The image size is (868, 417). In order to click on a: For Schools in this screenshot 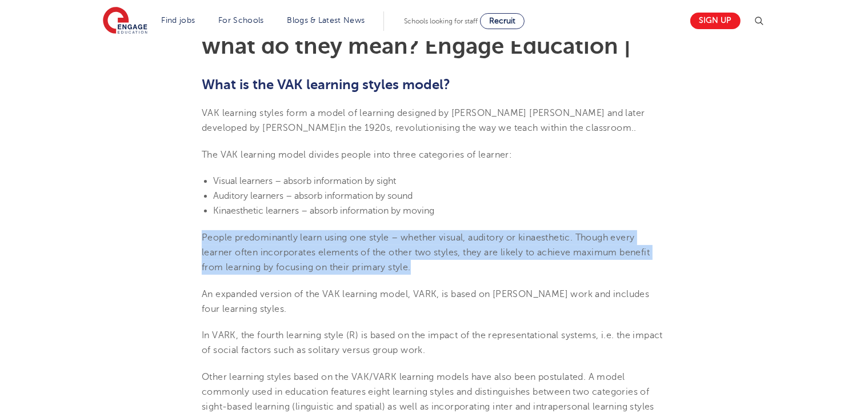, I will do `click(240, 20)`.